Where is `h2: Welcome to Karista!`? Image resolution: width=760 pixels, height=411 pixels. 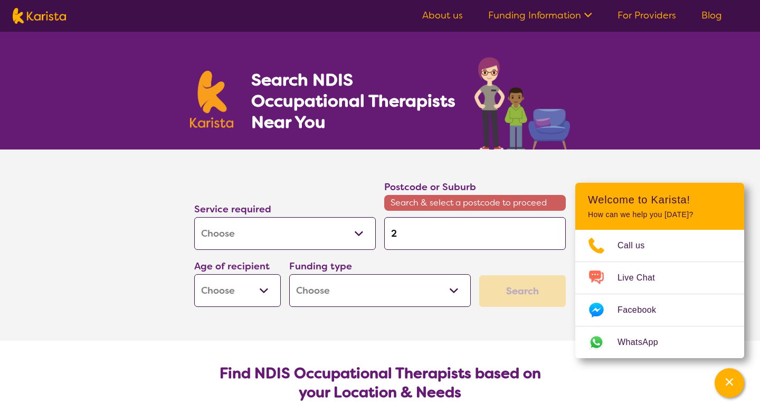 h2: Welcome to Karista! is located at coordinates (660, 200).